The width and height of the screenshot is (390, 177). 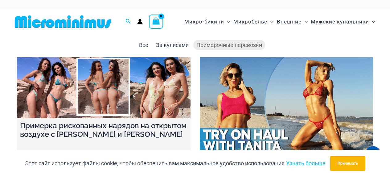 I want to click on a: Узнать больше, so click(x=306, y=163).